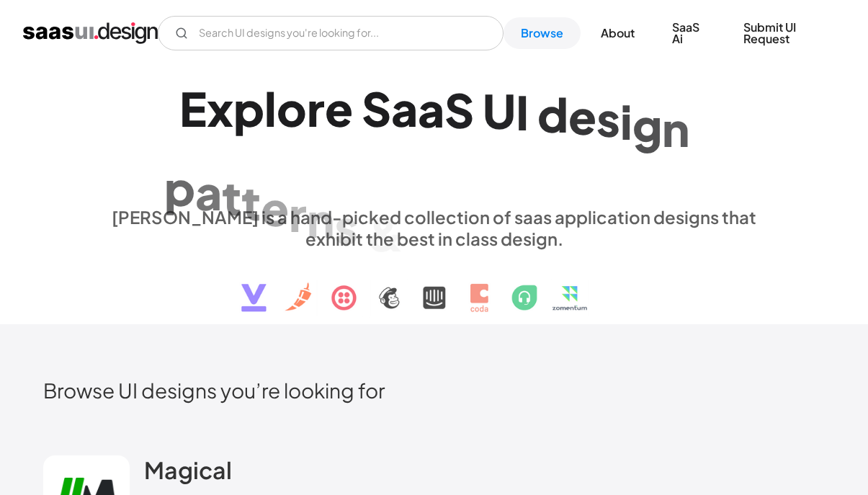 This screenshot has height=495, width=868. I want to click on a: SaaS Ai, so click(689, 33).